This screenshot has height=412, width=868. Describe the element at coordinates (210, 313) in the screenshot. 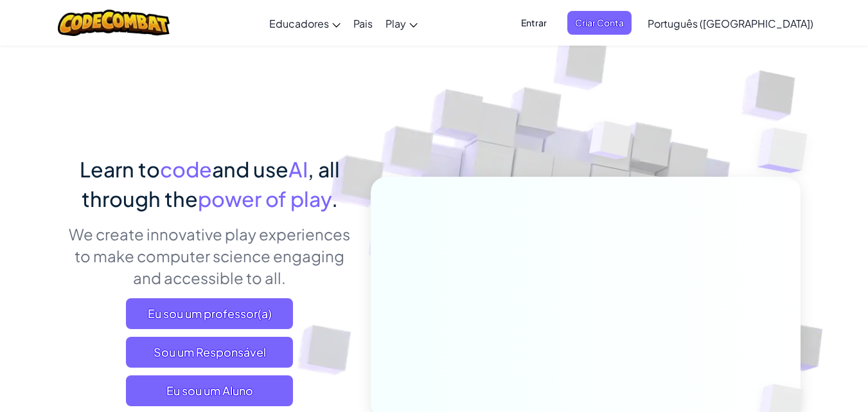

I see `span: Eu sou um professor(a)` at that location.